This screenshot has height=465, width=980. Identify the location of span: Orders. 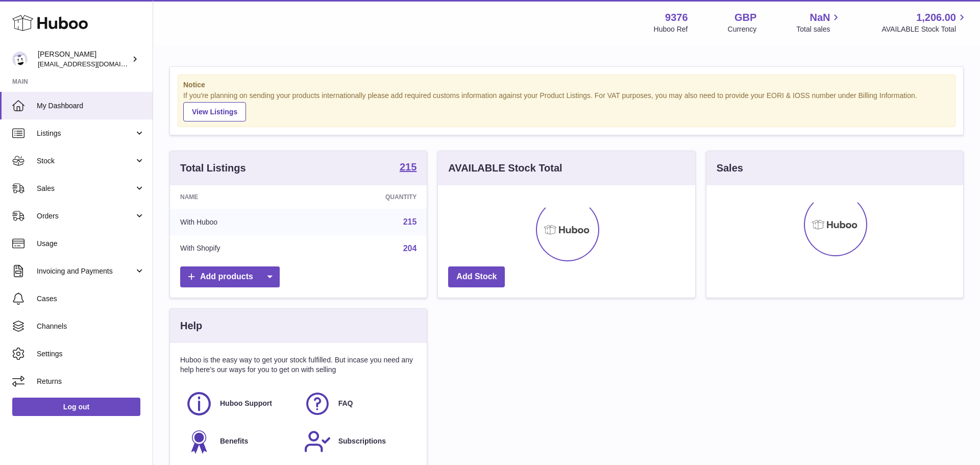
(85, 216).